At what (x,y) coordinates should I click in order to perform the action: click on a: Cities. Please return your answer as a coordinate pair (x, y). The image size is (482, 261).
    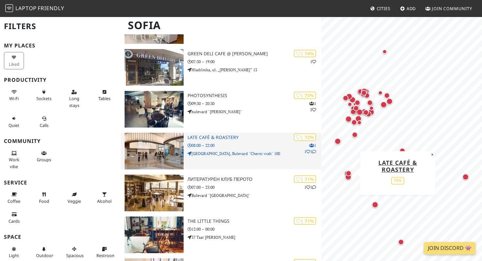
    Looking at the image, I should click on (380, 9).